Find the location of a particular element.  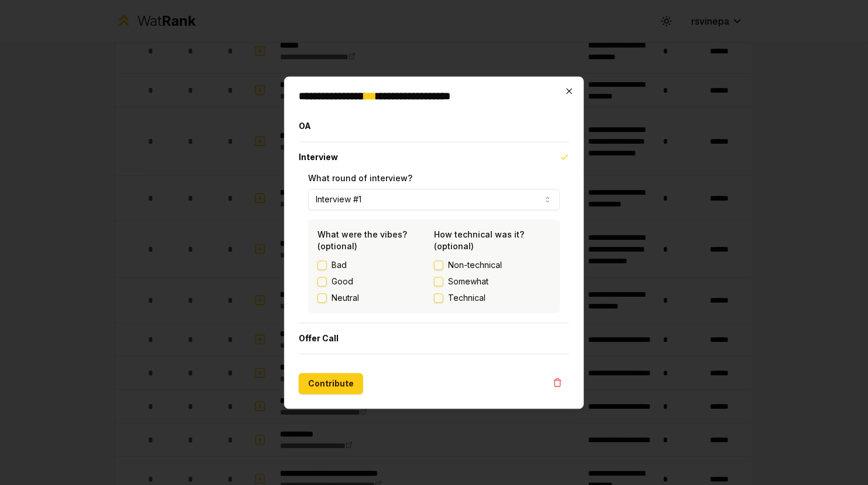

label: What were the vibes? (optional) is located at coordinates (362, 240).